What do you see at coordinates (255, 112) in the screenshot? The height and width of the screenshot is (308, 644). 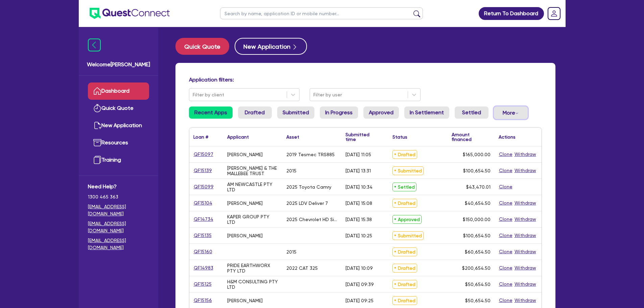 I see `a: Drafted` at bounding box center [255, 112].